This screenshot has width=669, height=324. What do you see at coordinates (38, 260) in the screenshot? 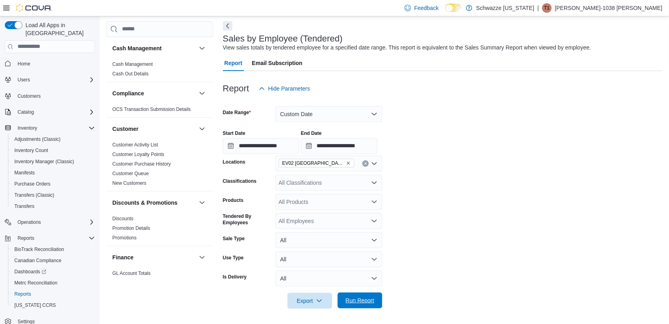
I see `a: Canadian Compliance` at bounding box center [38, 260].